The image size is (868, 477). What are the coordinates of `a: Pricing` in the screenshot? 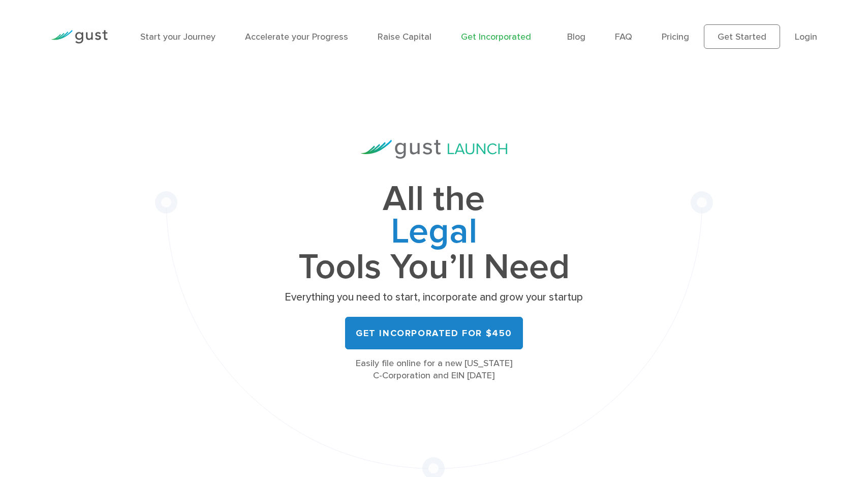 It's located at (675, 37).